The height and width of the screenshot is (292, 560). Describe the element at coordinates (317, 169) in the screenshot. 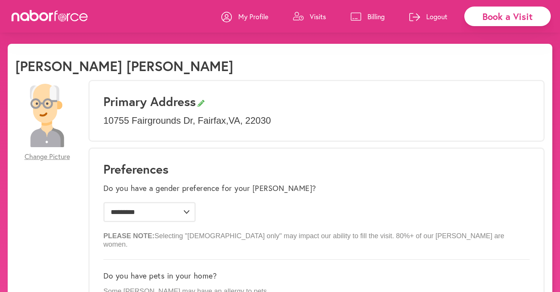

I see `h1: Preferences` at that location.